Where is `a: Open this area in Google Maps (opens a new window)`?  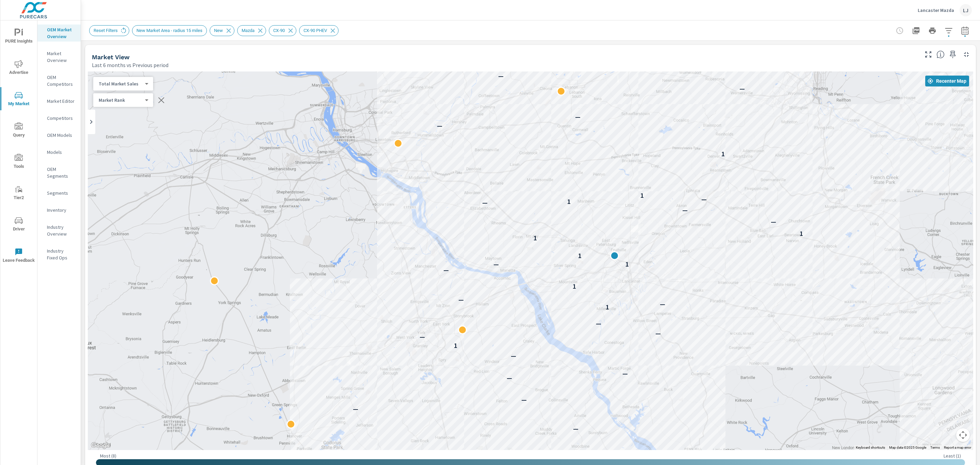 a: Open this area in Google Maps (opens a new window) is located at coordinates (101, 446).